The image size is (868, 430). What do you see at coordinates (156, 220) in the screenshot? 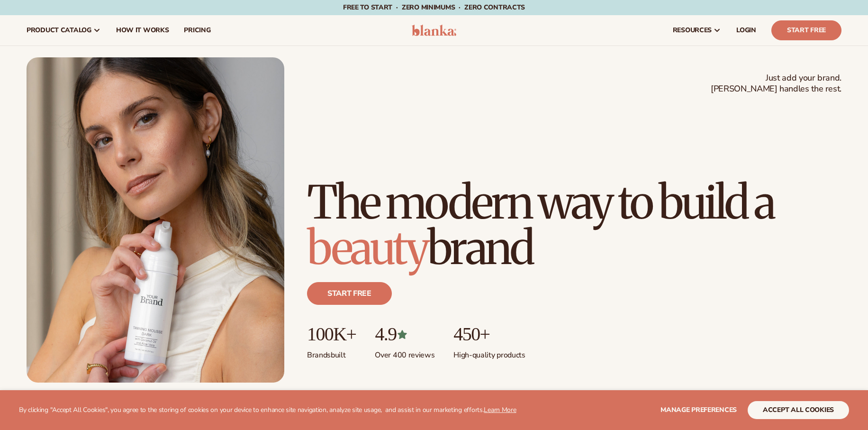
I see `img: Female holding tanning mousse.` at bounding box center [156, 220].